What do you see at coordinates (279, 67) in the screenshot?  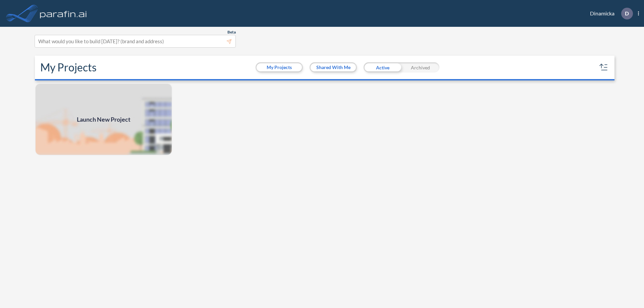 I see `button: My Projects` at bounding box center [279, 67].